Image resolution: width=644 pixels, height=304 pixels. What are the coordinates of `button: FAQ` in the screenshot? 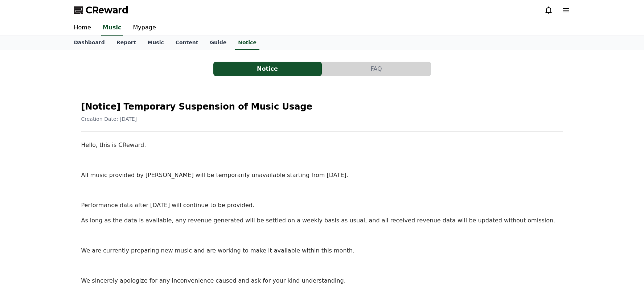 It's located at (376, 69).